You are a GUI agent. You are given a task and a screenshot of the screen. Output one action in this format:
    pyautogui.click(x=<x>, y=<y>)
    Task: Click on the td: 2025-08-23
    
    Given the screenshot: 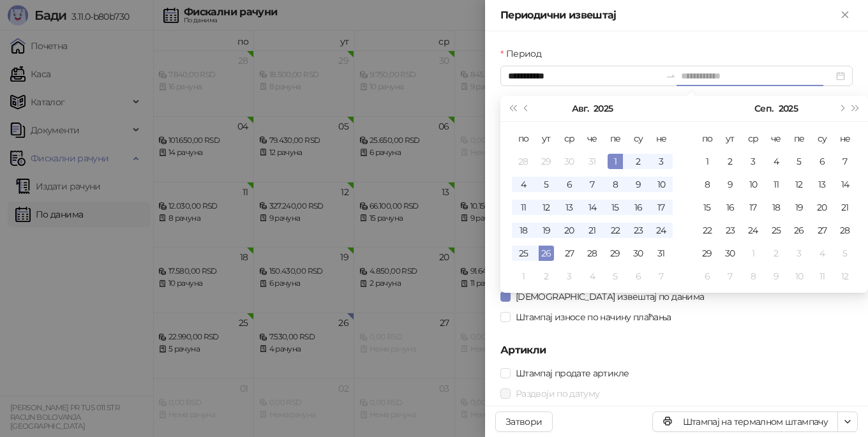 What is the action you would take?
    pyautogui.click(x=638, y=231)
    